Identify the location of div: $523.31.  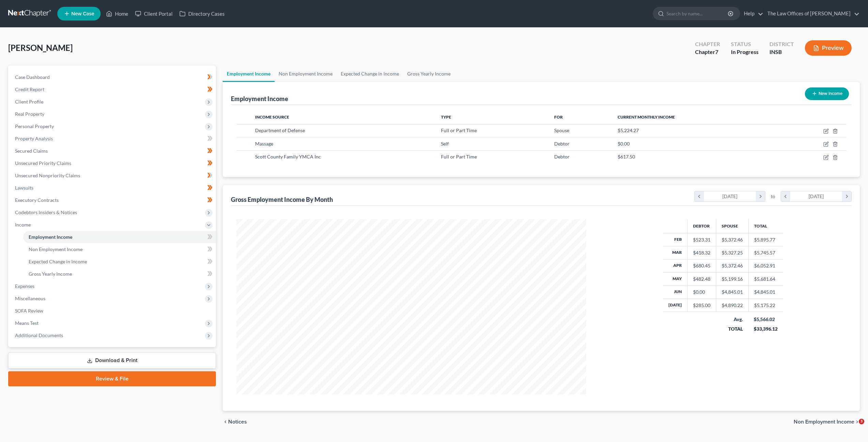
(702, 240).